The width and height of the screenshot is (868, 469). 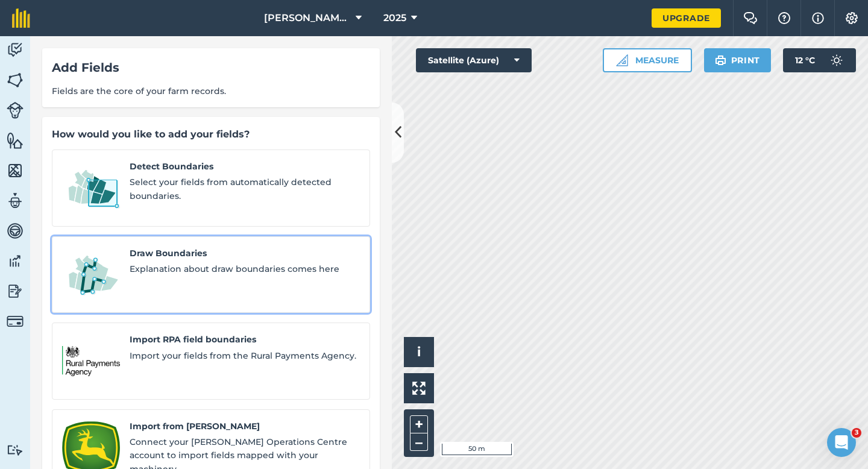 What do you see at coordinates (211, 362) in the screenshot?
I see `a: Import RPA field boundariesImport RPA field boundariesImport your fields from the Rural Payments ...` at bounding box center [211, 362].